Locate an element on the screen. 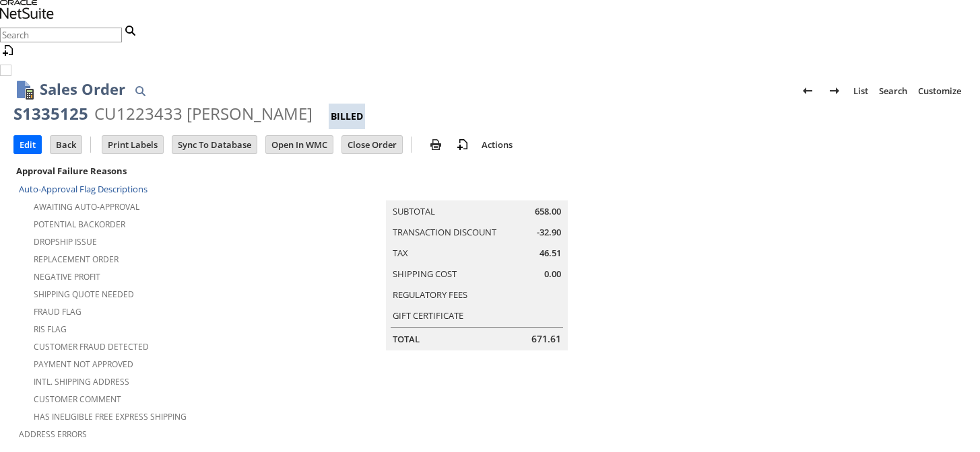 The width and height of the screenshot is (980, 452). input: Back is located at coordinates (66, 145).